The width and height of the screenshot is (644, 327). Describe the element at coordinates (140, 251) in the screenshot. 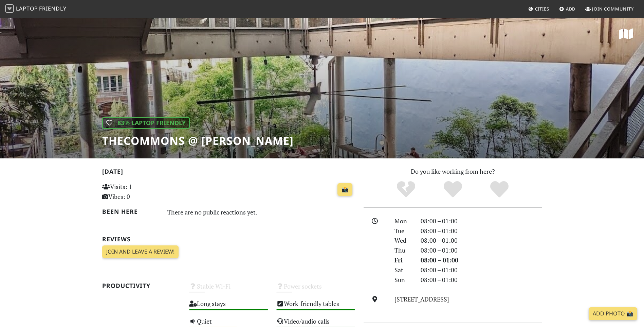

I see `a: Join and leave a review!` at that location.